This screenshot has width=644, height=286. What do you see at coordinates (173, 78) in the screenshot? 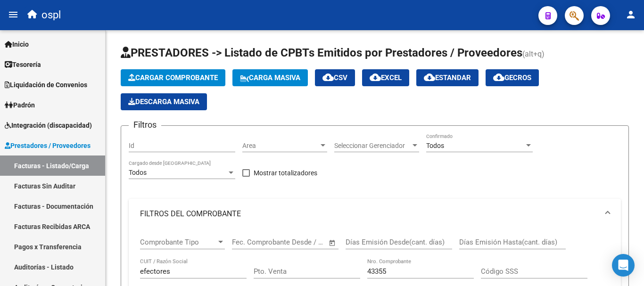
I see `span: Cargar Comprobante` at bounding box center [173, 78].